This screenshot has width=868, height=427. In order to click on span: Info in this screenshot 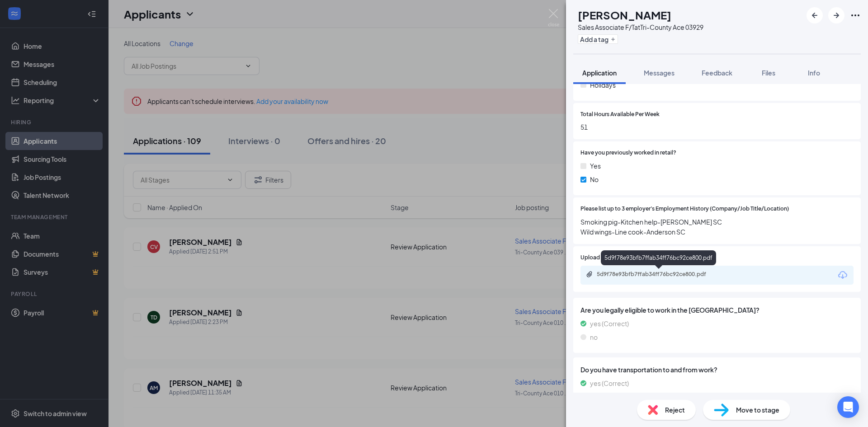, I will do `click(814, 73)`.